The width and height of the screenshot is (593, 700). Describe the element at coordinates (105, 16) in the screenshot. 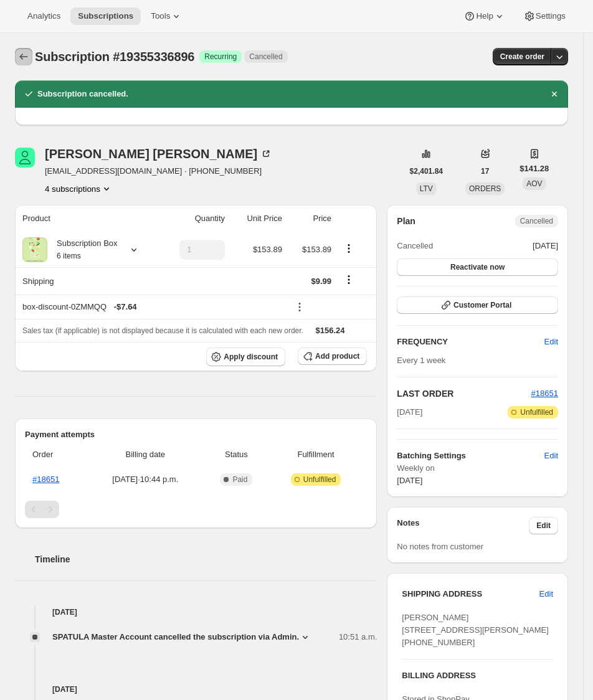

I see `span: Subscriptions` at that location.